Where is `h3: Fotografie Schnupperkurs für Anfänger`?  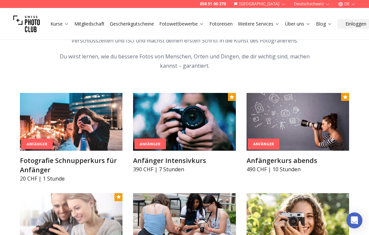
h3: Fotografie Schnupperkurs für Anfänger is located at coordinates (71, 165).